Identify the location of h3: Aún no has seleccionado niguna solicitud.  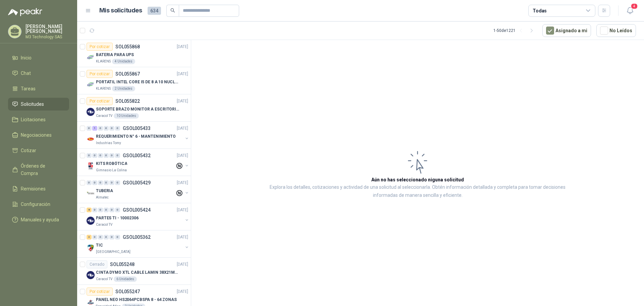
(417, 180).